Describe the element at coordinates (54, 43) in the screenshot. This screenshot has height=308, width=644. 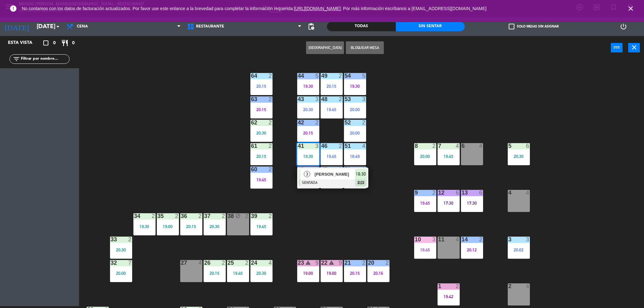
I see `span: 0` at that location.